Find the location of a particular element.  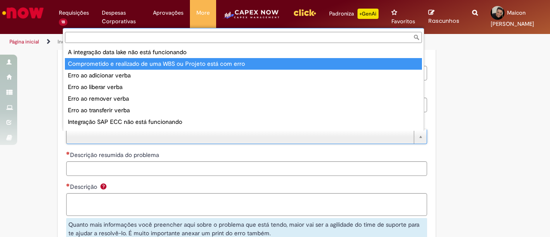

div: Comprometido e realizado de uma WBS ou Projeto está com erro is located at coordinates (243, 64).